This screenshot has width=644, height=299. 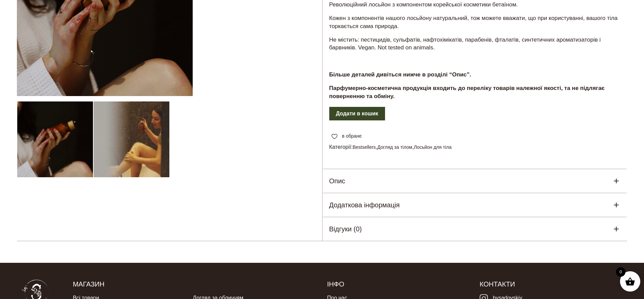 What do you see at coordinates (195, 284) in the screenshot?
I see `h5: Магазин` at bounding box center [195, 284].